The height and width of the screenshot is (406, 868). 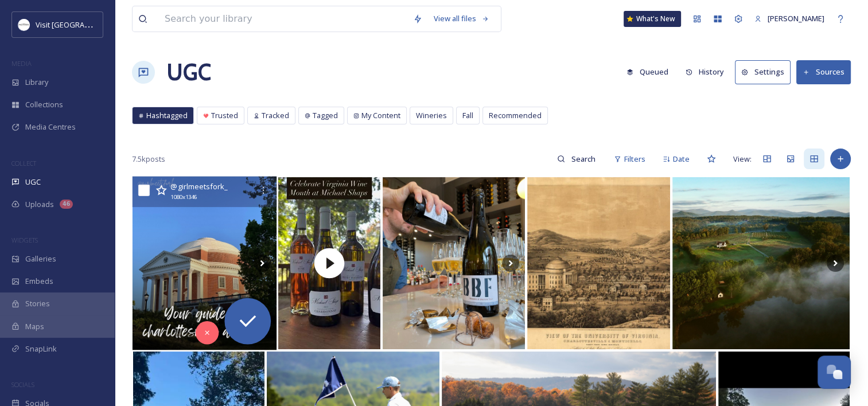 I want to click on img: My absolute favorite places for a nice dinner in Charlottesville! (in no order whatsoever)💙🏛️ 1. ..., so click(x=205, y=263).